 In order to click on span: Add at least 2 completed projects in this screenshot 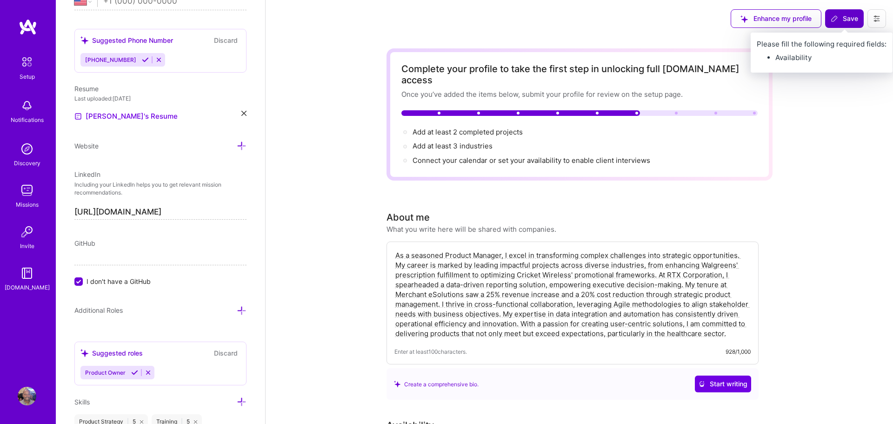, I will do `click(468, 132)`.